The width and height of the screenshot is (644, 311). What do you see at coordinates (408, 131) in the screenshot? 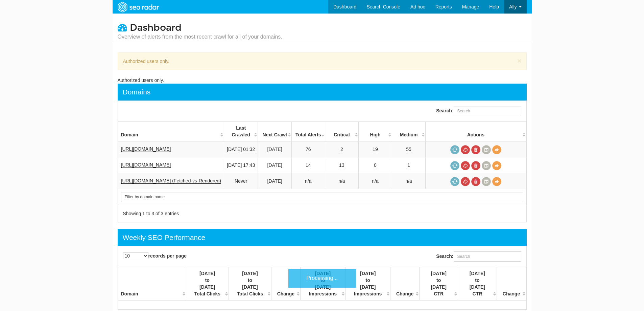
I see `th: Medium: activate to sort column descending` at bounding box center [408, 131].